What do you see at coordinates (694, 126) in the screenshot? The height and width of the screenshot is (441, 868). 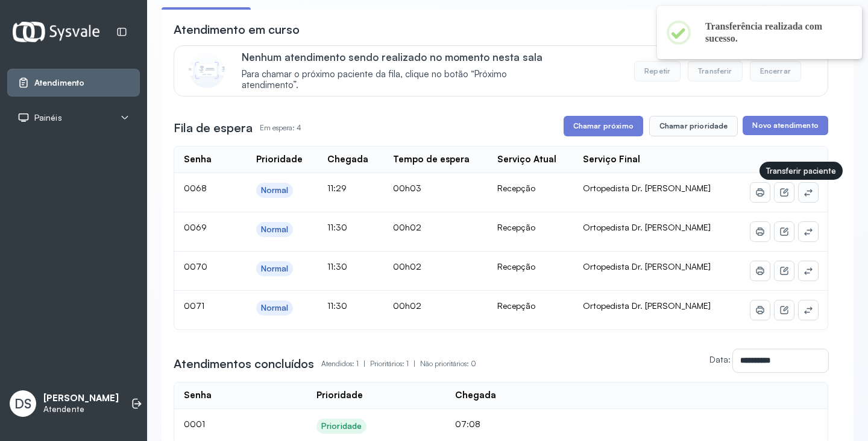 I see `button: Chamar prioridade` at bounding box center [694, 126].